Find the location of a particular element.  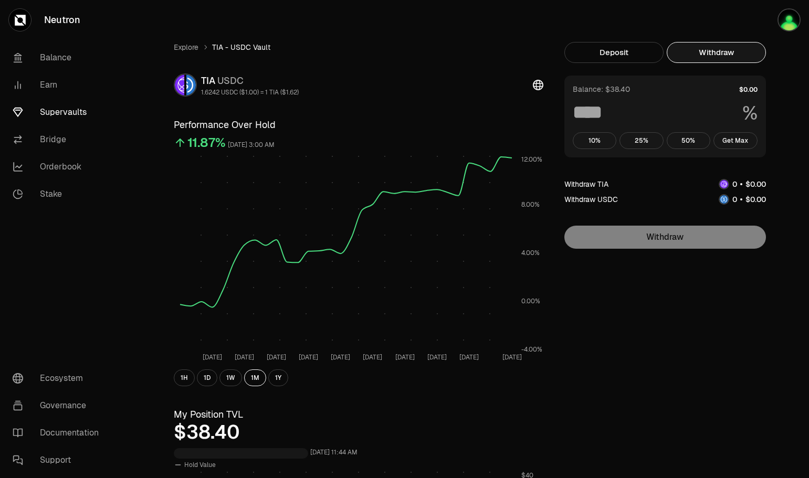

div: Withdraw USDC is located at coordinates (591, 199).